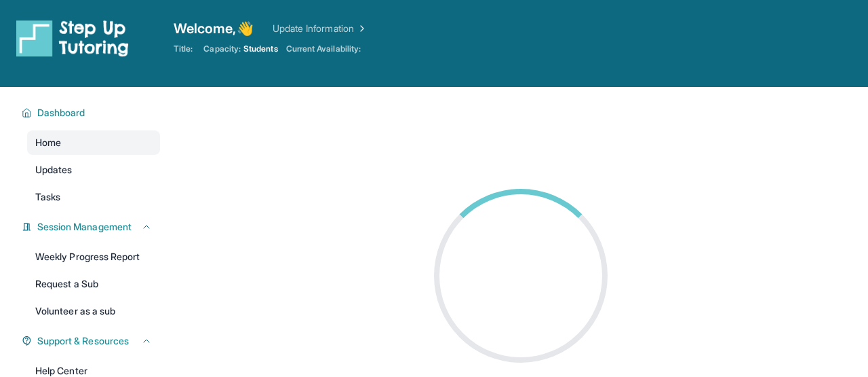 The image size is (868, 377). What do you see at coordinates (361, 28) in the screenshot?
I see `img: Chevron Right` at bounding box center [361, 28].